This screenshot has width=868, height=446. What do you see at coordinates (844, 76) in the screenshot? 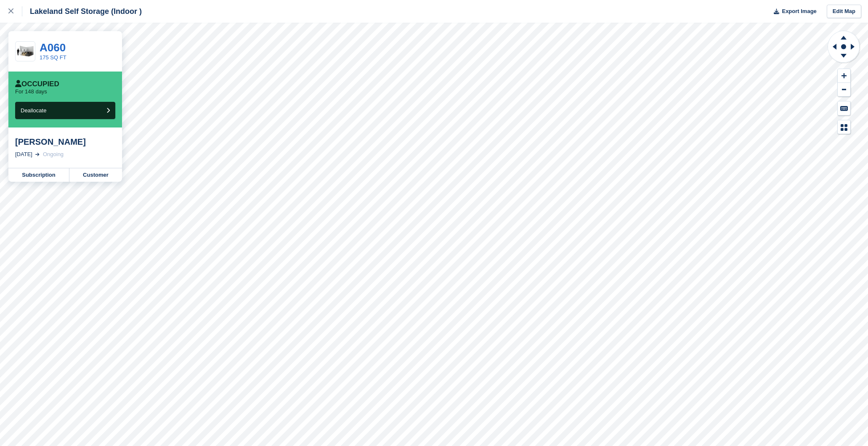
I see `button: Zoom In` at bounding box center [844, 76].